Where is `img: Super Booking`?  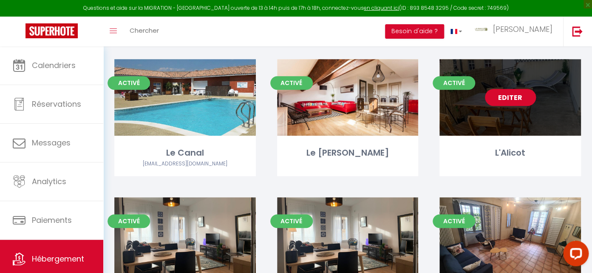 img: Super Booking is located at coordinates (51, 31).